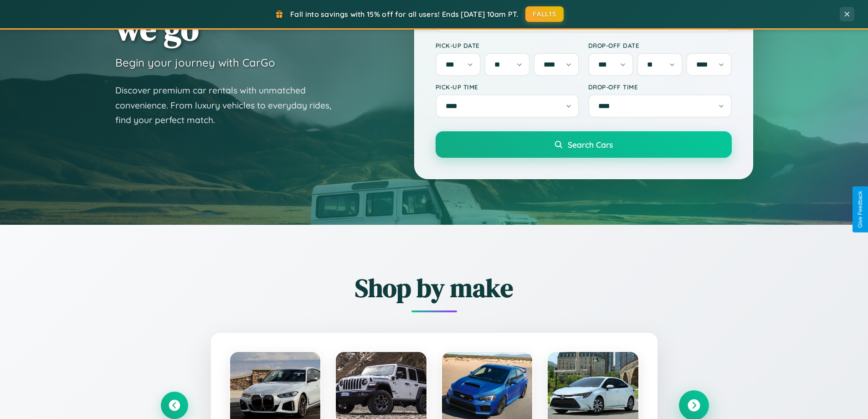 The height and width of the screenshot is (419, 868). Describe the element at coordinates (230, 105) in the screenshot. I see `p: Discover premium car rentals with unmatched convenience. From luxury vehicles to everyday rides, ...` at that location.